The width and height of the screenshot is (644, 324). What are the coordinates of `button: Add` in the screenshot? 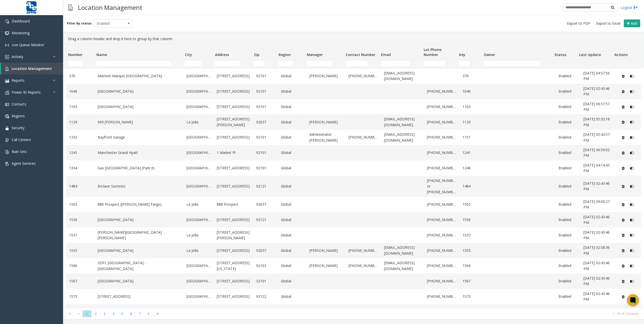 It's located at (632, 23).